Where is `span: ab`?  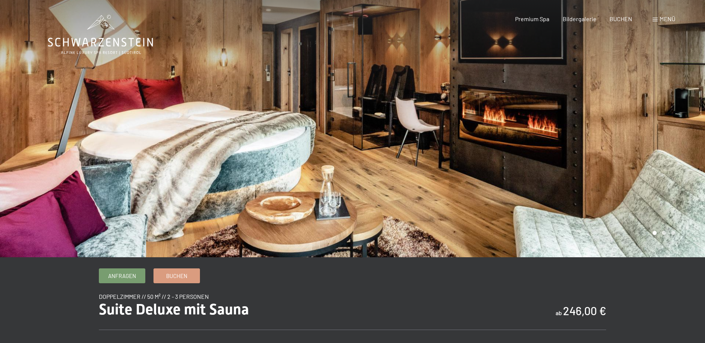
span: ab is located at coordinates (558, 313).